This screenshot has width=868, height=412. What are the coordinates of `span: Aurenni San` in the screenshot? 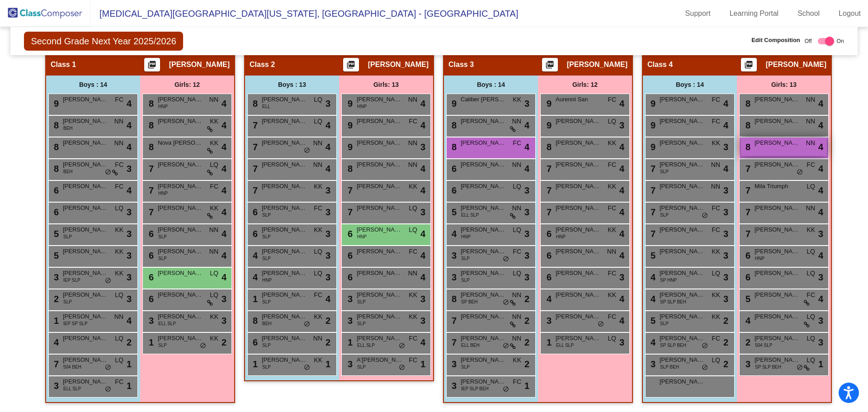 It's located at (578, 99).